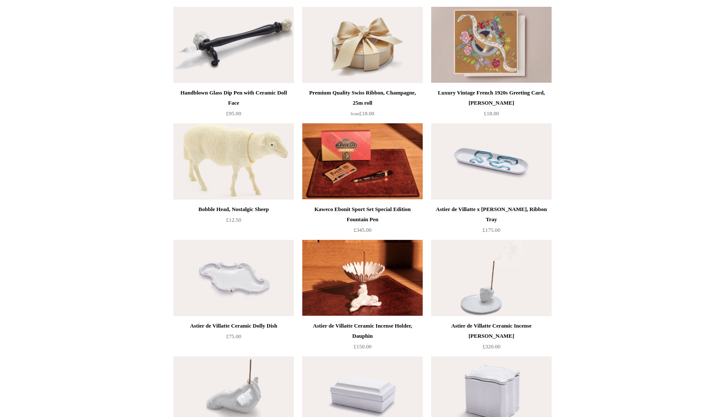  I want to click on a: Premium Quality Swiss Ribbon, Champagne, 25m roll Premium Quality Swiss Ribbon, Champagne, 25m roll, so click(363, 45).